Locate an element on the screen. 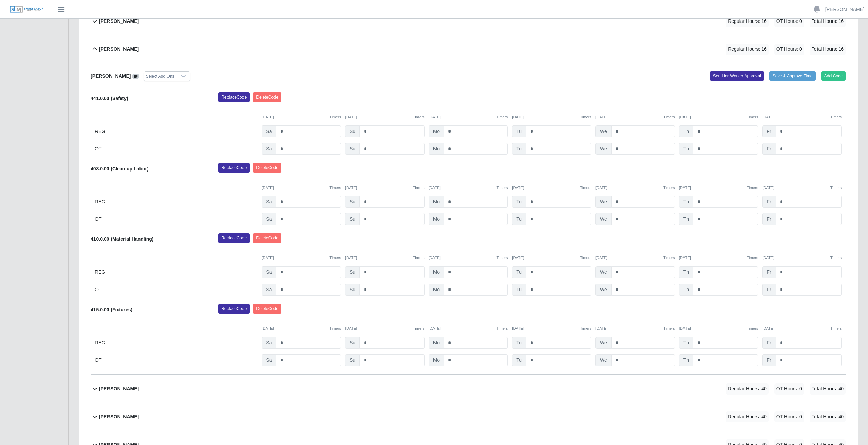  button: Save & Approve Time is located at coordinates (793, 76).